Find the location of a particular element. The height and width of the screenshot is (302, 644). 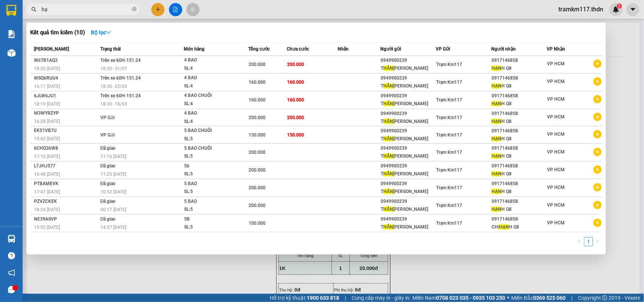

span: 18:30 - 31/07 is located at coordinates (114, 69).